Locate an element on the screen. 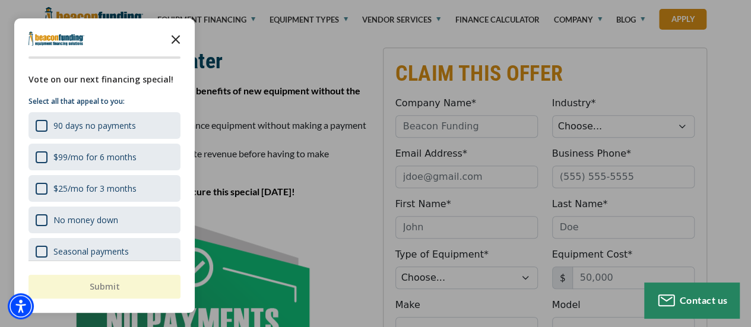  span: Contact us is located at coordinates (703, 300).